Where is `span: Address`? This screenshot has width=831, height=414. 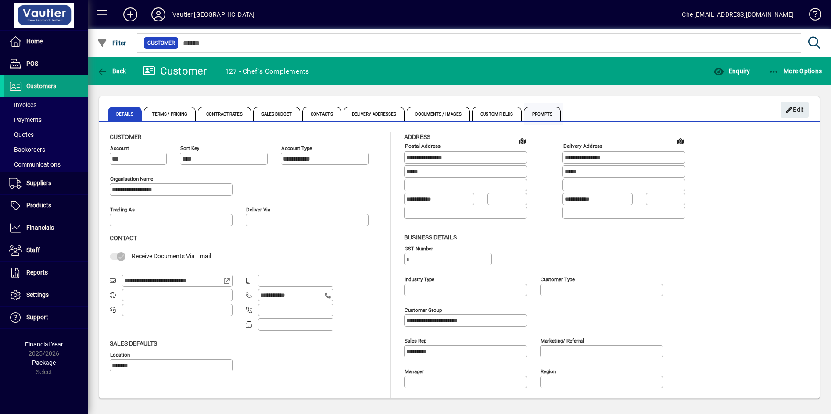
span: Address is located at coordinates (417, 137).